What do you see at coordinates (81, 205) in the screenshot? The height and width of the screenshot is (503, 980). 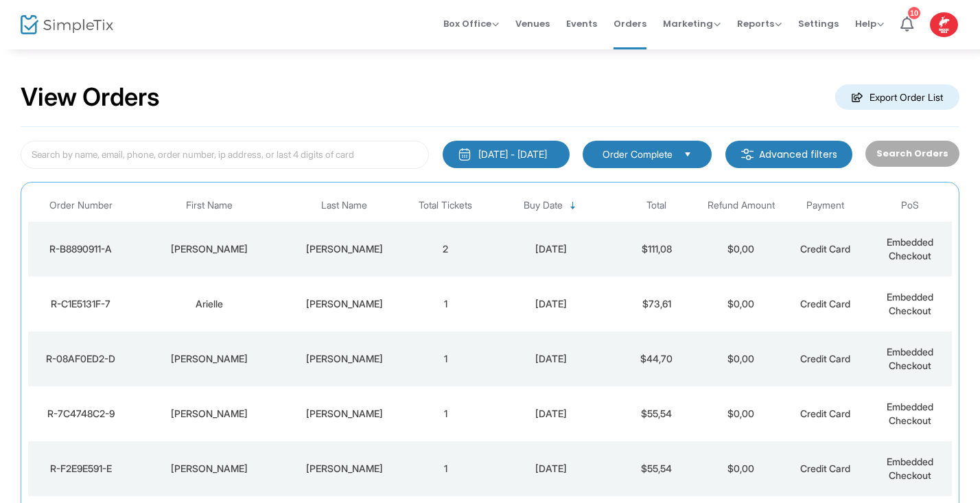 I see `span: Order Number` at bounding box center [81, 205].